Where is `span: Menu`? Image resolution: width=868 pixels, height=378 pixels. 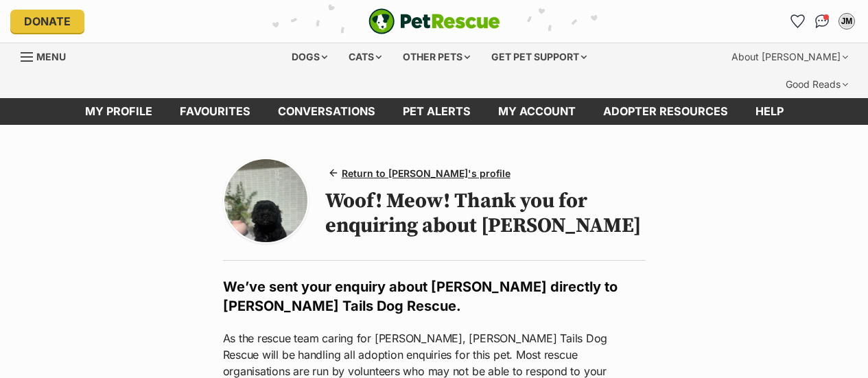
span: Menu is located at coordinates (51, 56).